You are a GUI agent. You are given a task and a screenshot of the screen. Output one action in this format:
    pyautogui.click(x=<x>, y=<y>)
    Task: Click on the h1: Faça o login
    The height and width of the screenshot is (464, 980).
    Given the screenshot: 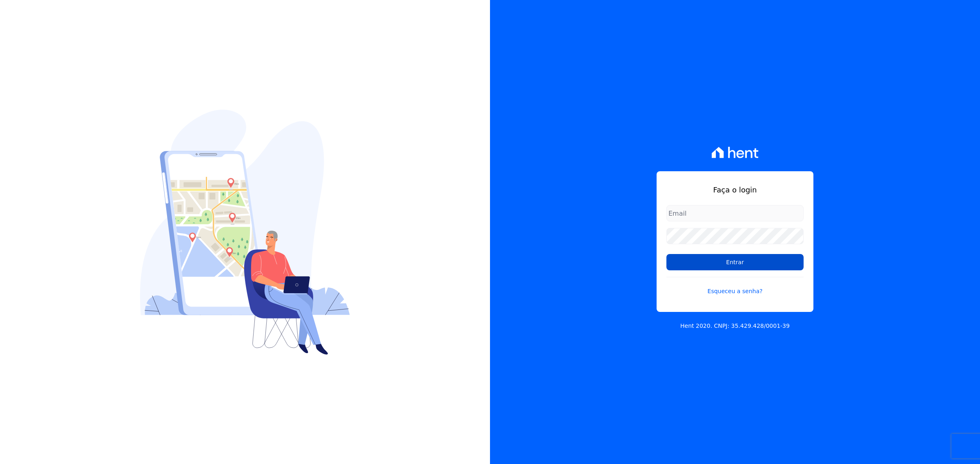 What is the action you would take?
    pyautogui.click(x=735, y=189)
    